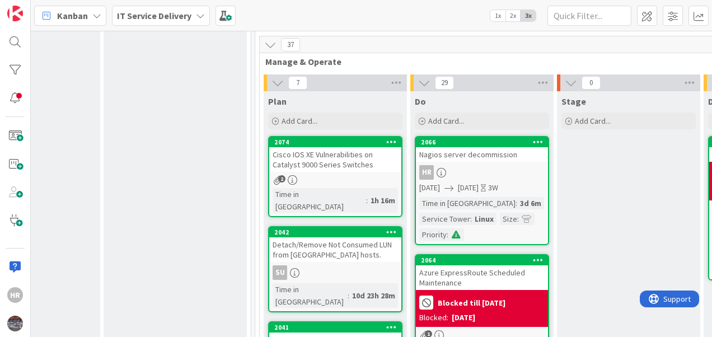 The image size is (712, 337). I want to click on div: 3d 6m, so click(531, 203).